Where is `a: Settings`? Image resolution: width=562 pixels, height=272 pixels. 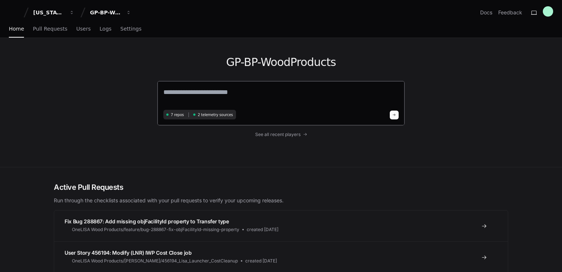
a: Settings is located at coordinates (130, 29).